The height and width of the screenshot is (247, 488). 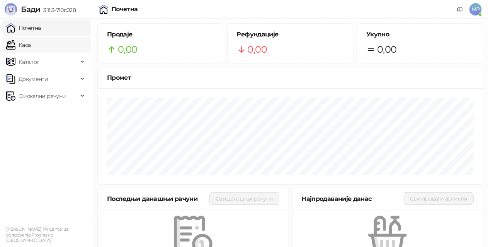 I want to click on span: 3.11.3-710c028, so click(x=58, y=10).